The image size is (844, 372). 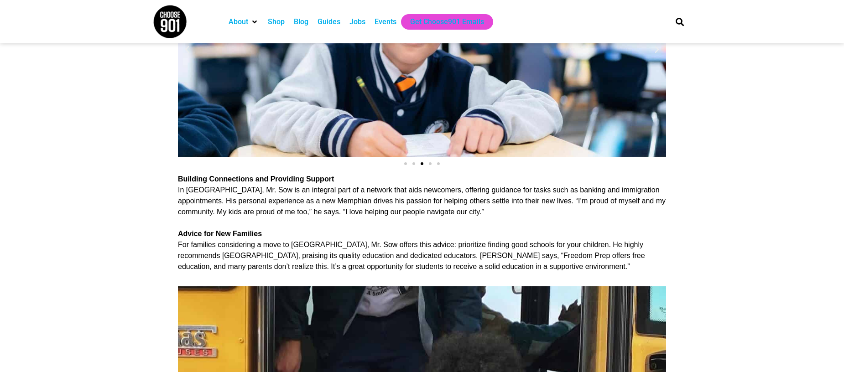 What do you see at coordinates (406, 164) in the screenshot?
I see `span: Go to slide 1` at bounding box center [406, 164].